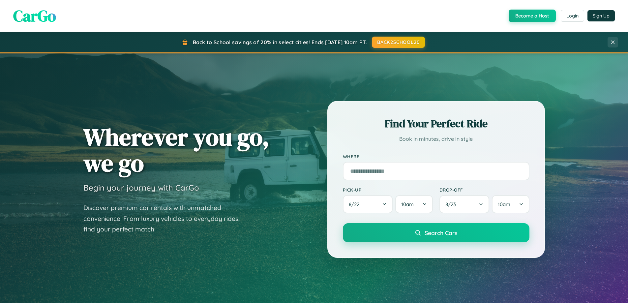 The height and width of the screenshot is (303, 628). Describe the element at coordinates (573, 16) in the screenshot. I see `button: Login` at that location.